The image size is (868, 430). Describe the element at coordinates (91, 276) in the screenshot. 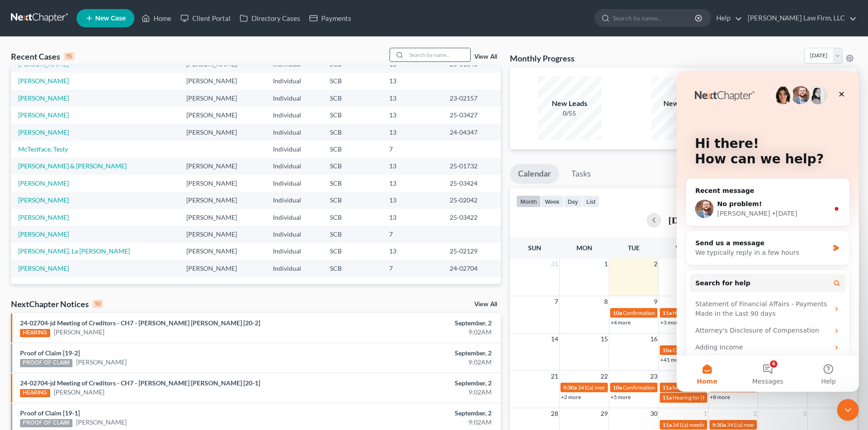

I see `div: Adding Income` at that location.